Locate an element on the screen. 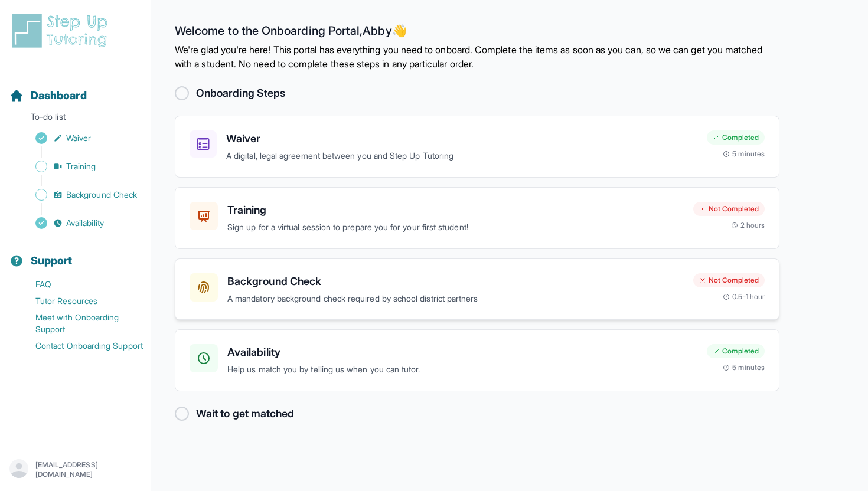  a: TrainingSign up for a virtual session to prepare you for your first student!Not Completed2 hours is located at coordinates (477, 218).